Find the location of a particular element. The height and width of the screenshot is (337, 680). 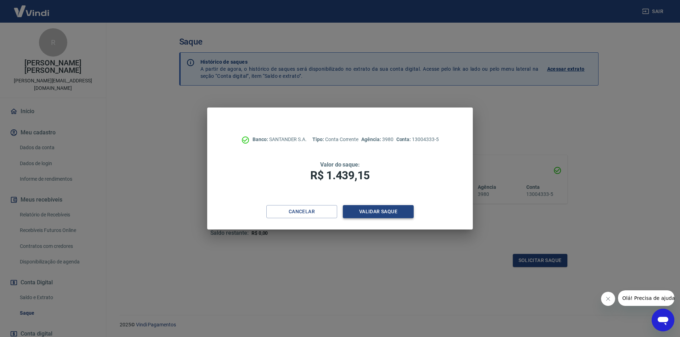

span: R$ 1.439,15 is located at coordinates (340, 176).